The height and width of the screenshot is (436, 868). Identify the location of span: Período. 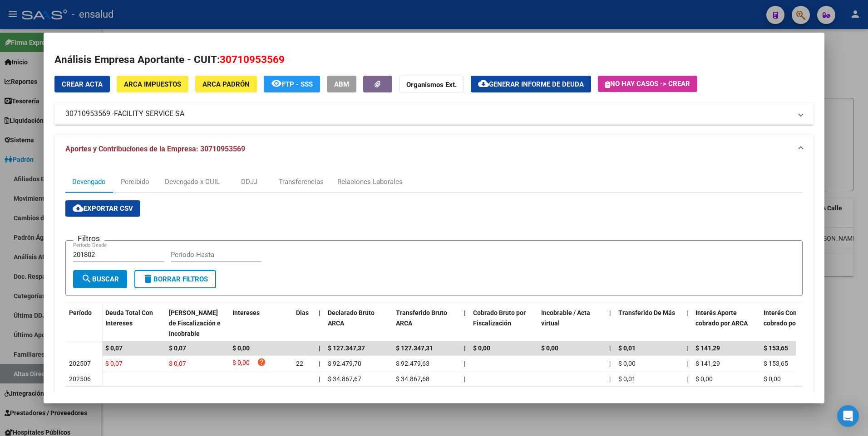
(81, 313).